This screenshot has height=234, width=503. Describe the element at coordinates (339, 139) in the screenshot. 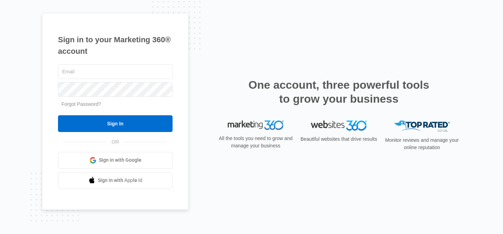

I see `p: Beautiful websites that drive results` at that location.